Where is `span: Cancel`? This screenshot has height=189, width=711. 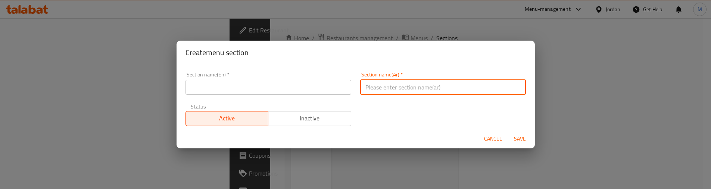 span: Cancel is located at coordinates (493, 139).